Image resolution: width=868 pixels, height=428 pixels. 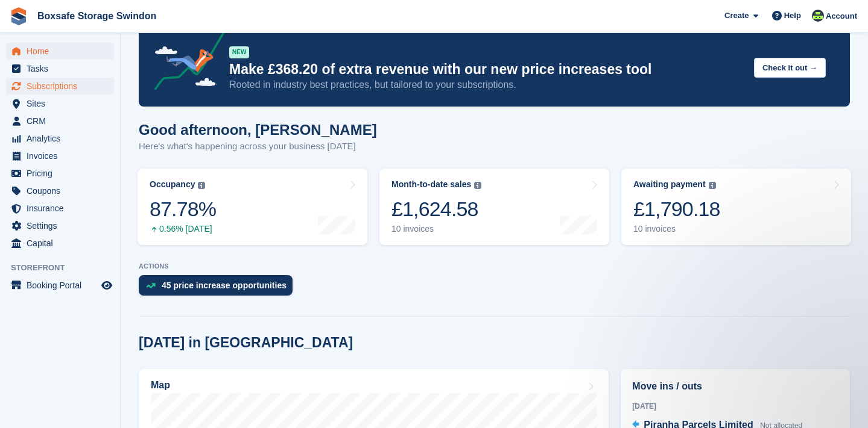 What do you see at coordinates (160, 385) in the screenshot?
I see `h2: Map` at bounding box center [160, 385].